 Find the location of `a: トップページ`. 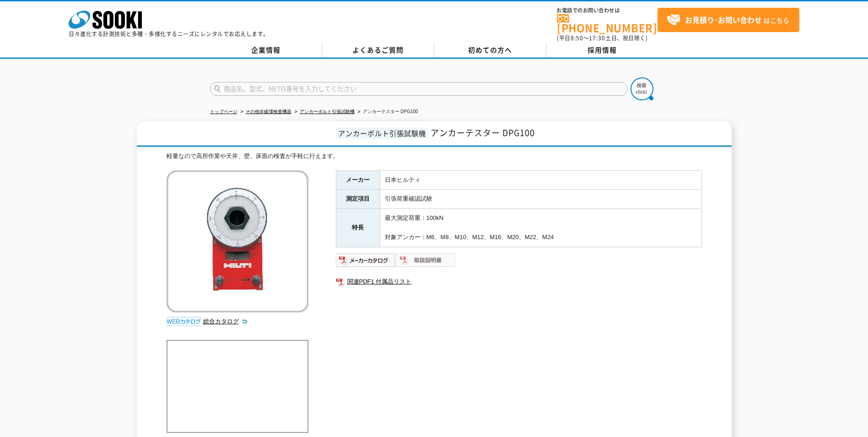

a: トップページ is located at coordinates (224, 111).